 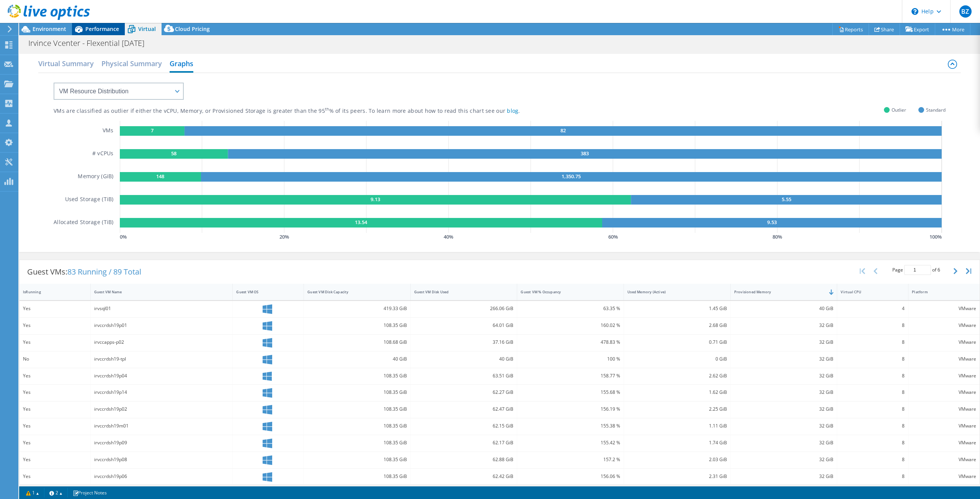 What do you see at coordinates (448, 236) in the screenshot?
I see `text: 40 %` at bounding box center [448, 236].